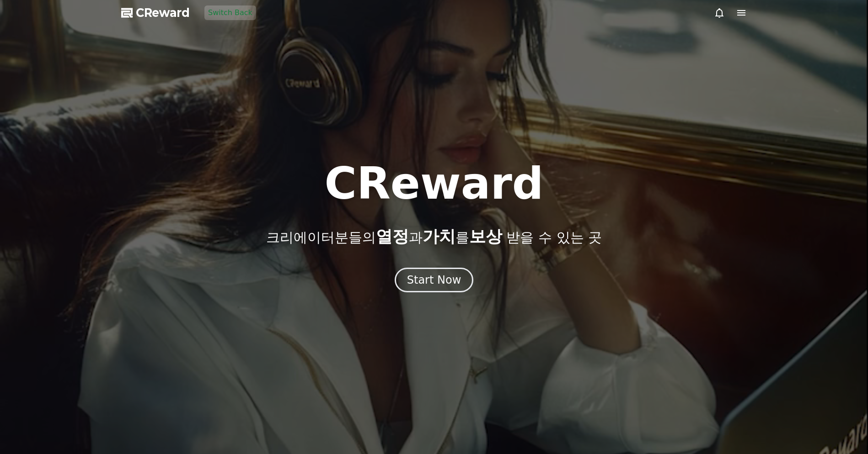 The width and height of the screenshot is (868, 454). Describe the element at coordinates (434, 281) in the screenshot. I see `a: Start Now` at that location.